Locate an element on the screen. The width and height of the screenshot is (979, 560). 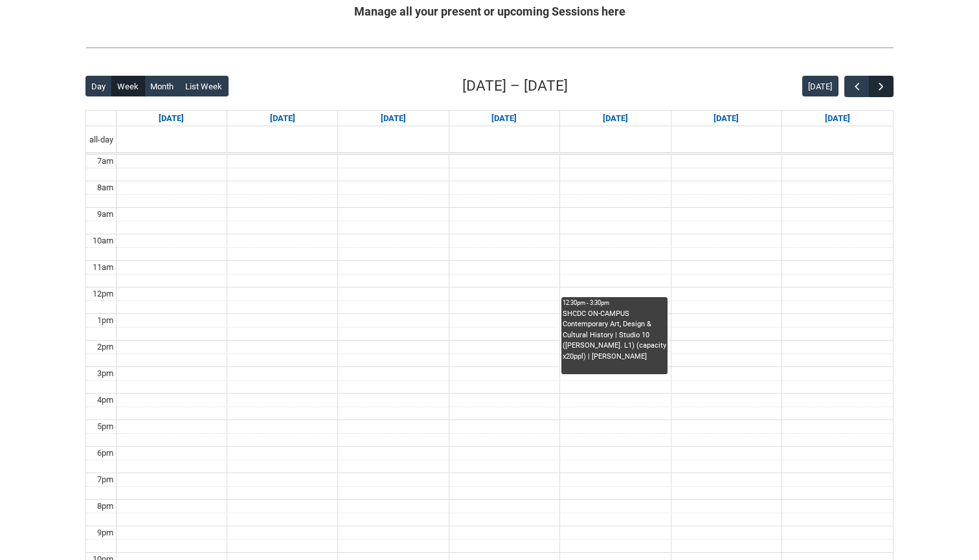
div: 7pm is located at coordinates (105, 479).